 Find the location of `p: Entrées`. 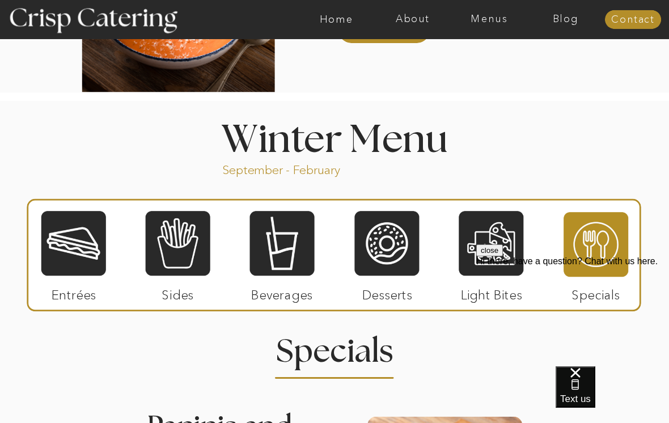

p: Entrées is located at coordinates (74, 292).